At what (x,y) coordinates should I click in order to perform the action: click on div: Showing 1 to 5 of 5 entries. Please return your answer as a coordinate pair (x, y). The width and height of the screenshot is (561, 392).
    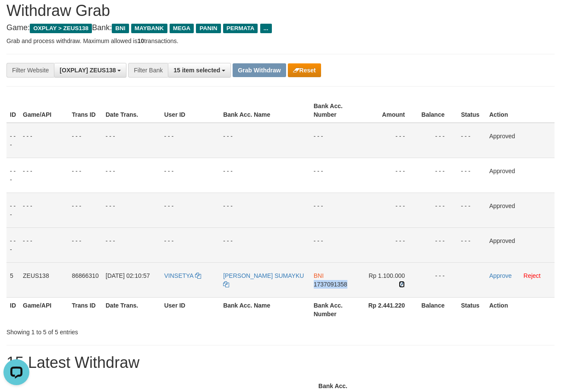
    Looking at the image, I should click on (117, 330).